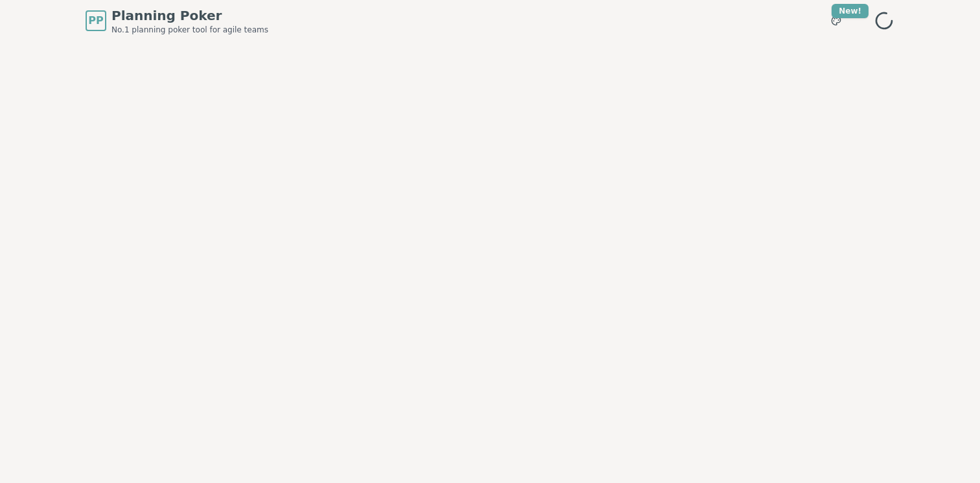  What do you see at coordinates (836, 21) in the screenshot?
I see `button: New!` at bounding box center [836, 21].